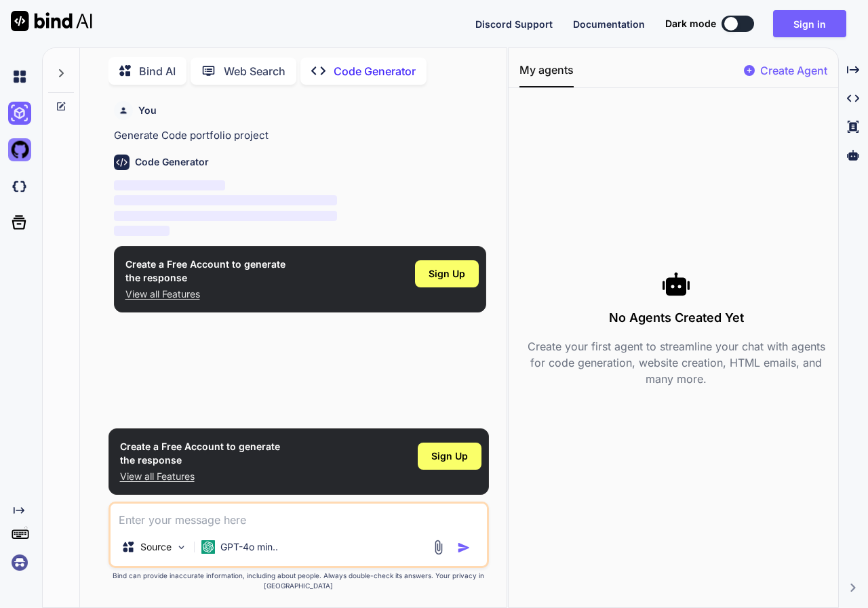 The width and height of the screenshot is (868, 608). What do you see at coordinates (255, 72) in the screenshot?
I see `p: Web Search` at bounding box center [255, 72].